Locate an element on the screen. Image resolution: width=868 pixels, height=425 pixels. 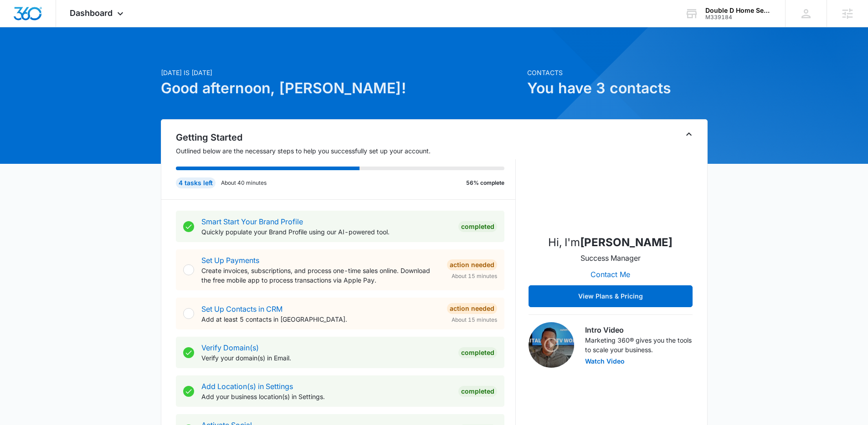
a: Verify Domain(s) is located at coordinates (230, 348).